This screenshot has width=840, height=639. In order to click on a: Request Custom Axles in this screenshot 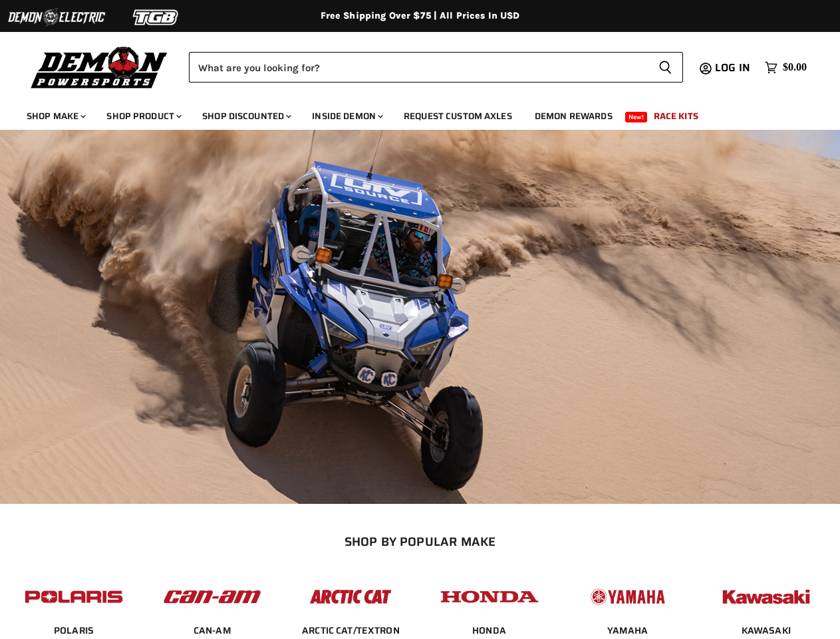, I will do `click(457, 116)`.